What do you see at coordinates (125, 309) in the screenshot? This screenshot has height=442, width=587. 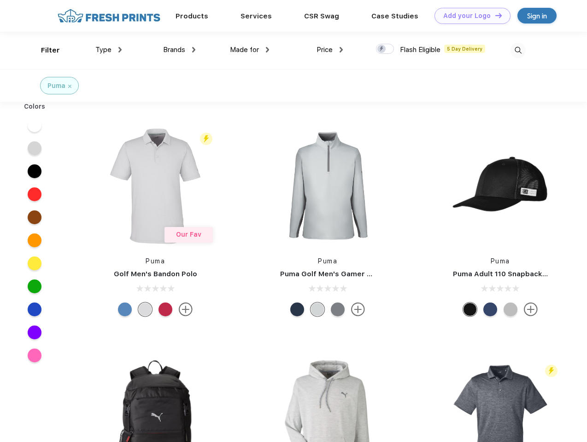 I see `div: Lake Blue` at bounding box center [125, 309].